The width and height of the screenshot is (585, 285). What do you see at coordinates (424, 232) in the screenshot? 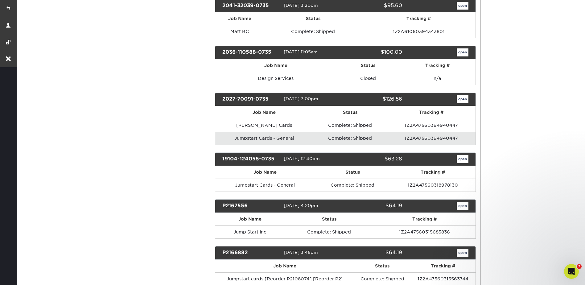
I see `td: 1Z2A47560315685836` at bounding box center [424, 232].